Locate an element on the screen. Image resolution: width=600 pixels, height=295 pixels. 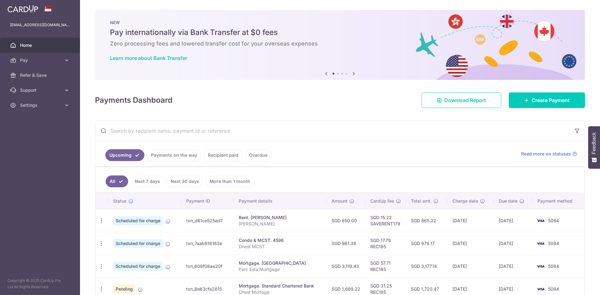
a: All is located at coordinates (117, 182).